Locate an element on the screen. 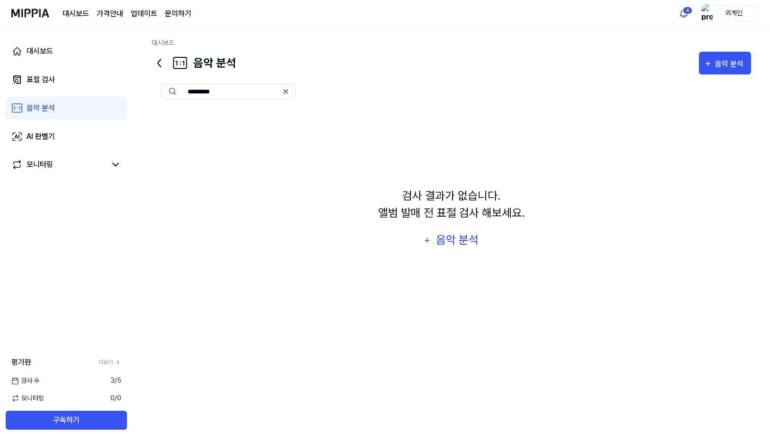 The height and width of the screenshot is (443, 770). a: 더보기 is located at coordinates (110, 362).